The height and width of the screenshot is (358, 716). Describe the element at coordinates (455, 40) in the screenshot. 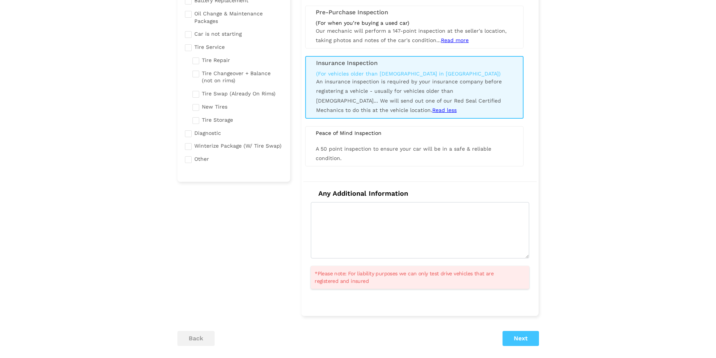

I see `span: Read more` at that location.